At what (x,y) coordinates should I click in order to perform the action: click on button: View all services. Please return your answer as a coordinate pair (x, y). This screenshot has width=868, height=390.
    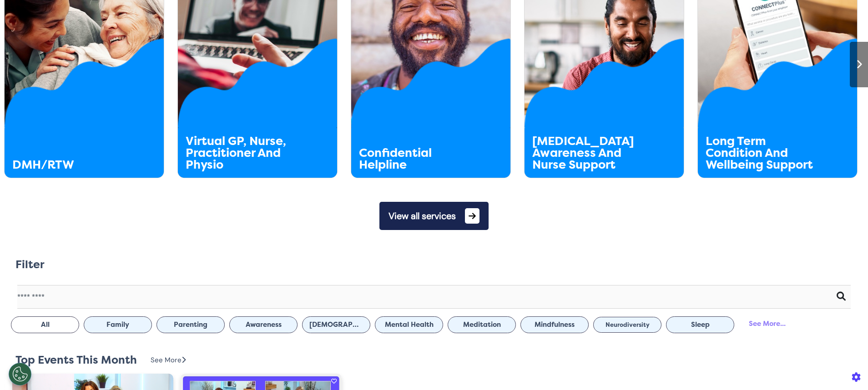
    Looking at the image, I should click on (434, 216).